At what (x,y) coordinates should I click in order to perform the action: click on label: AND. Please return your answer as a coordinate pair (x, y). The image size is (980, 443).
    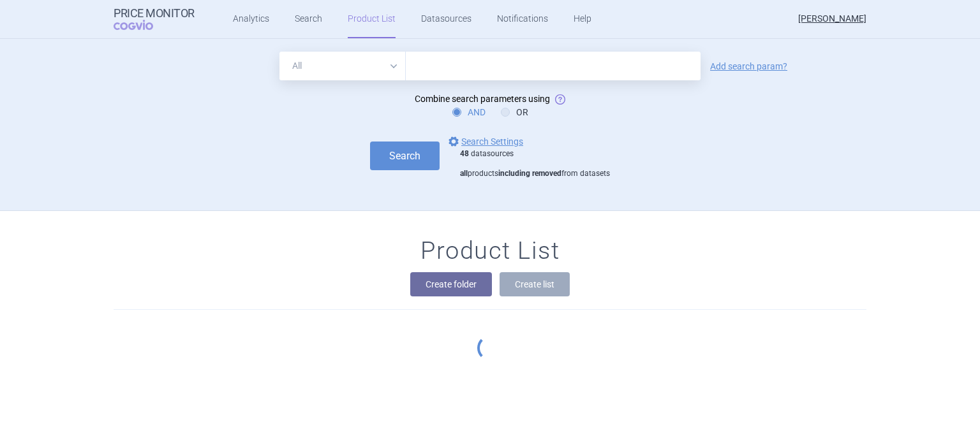
    Looking at the image, I should click on (469, 112).